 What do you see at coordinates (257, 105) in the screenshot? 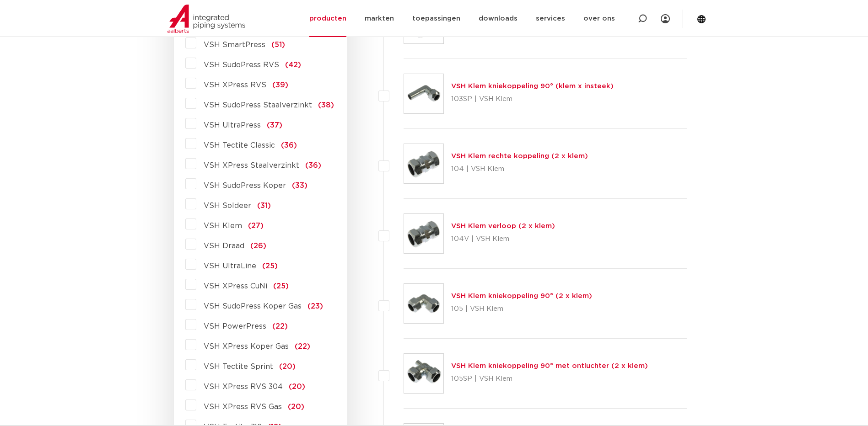
I see `span: VSH SudoPress Staalverzinkt` at bounding box center [257, 105].